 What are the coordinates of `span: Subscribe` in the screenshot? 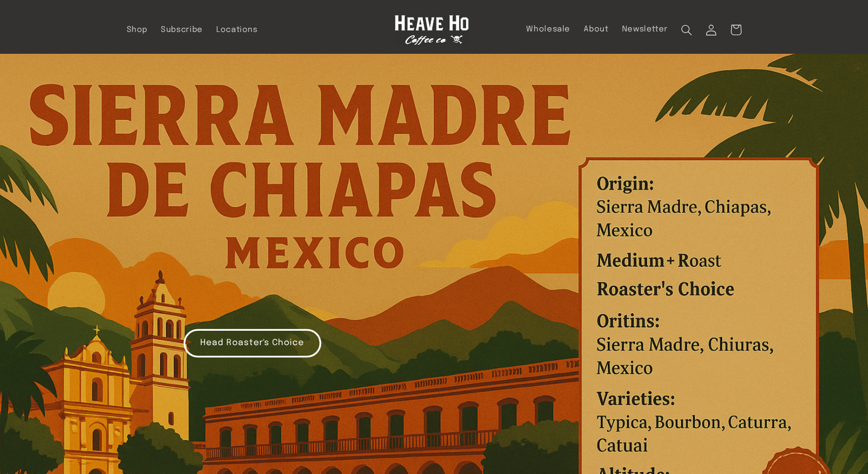 It's located at (182, 30).